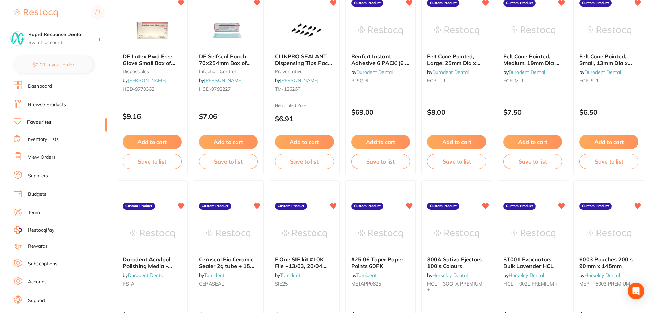 The image size is (658, 313). What do you see at coordinates (606, 284) in the screenshot?
I see `span: MEP---6003 PREMIUM +` at bounding box center [606, 284].